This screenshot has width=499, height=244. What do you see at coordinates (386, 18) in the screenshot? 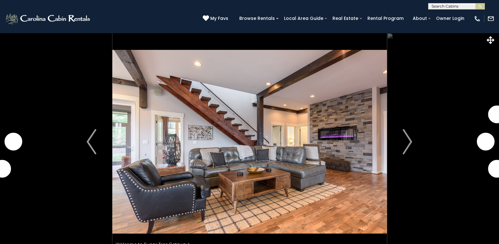
I see `a: Rental Program` at bounding box center [386, 18].